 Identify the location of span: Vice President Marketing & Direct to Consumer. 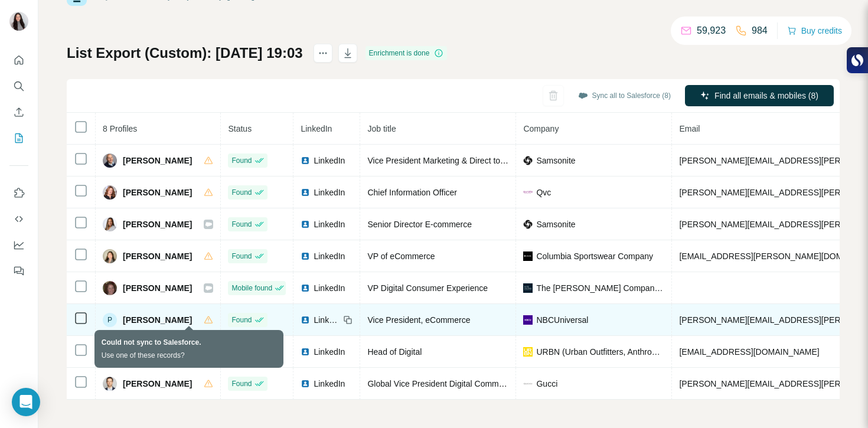
(453, 161).